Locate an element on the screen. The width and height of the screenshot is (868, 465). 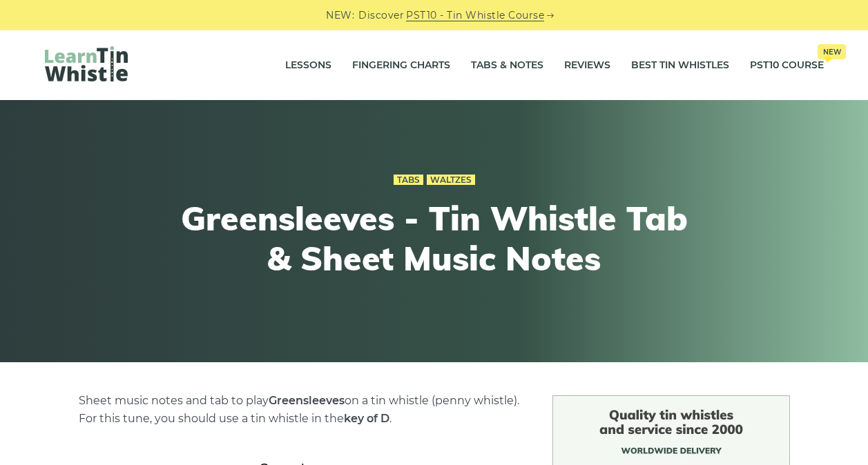
a: Tabs is located at coordinates (408, 180).